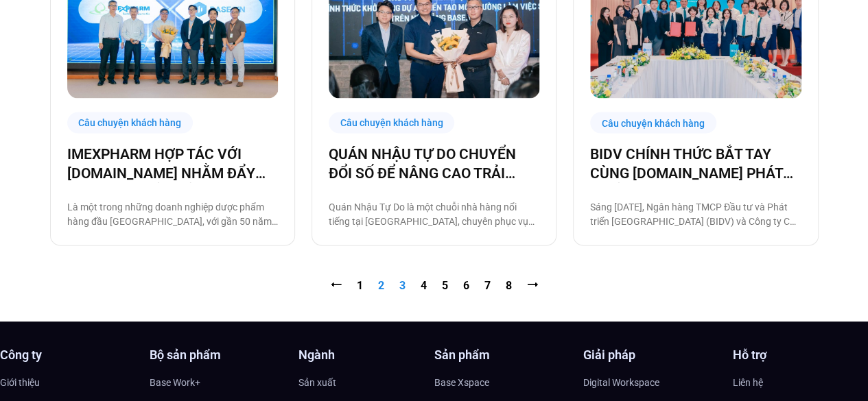 The height and width of the screenshot is (401, 868). Describe the element at coordinates (748, 383) in the screenshot. I see `span: Liên hệ` at that location.